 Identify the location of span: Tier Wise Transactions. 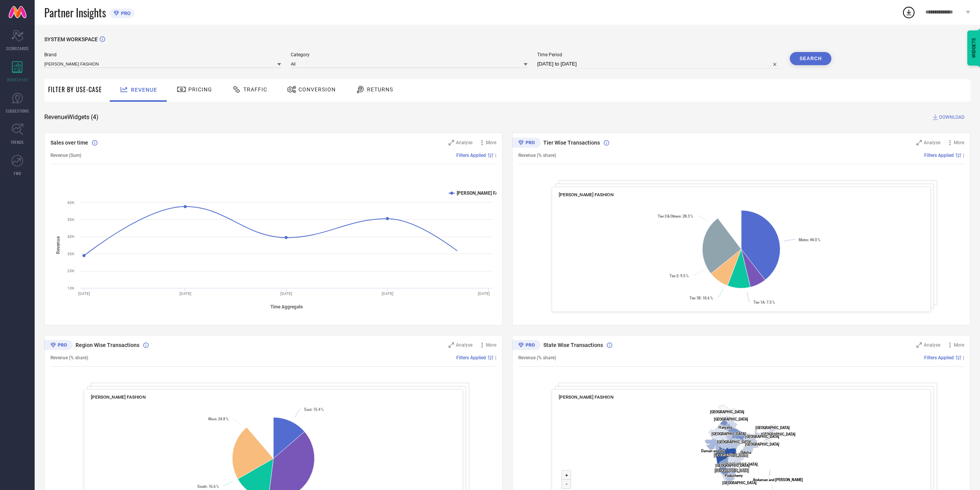
(572, 142).